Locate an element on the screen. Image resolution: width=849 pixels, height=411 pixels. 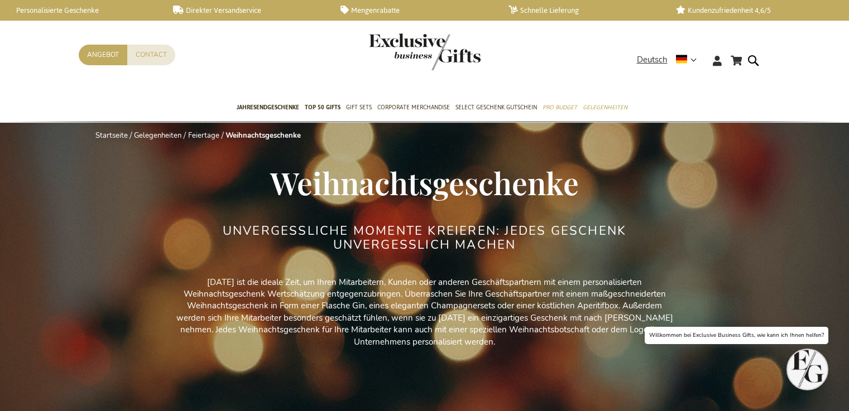
img: Exclusive Business gifts logo is located at coordinates (425, 52).